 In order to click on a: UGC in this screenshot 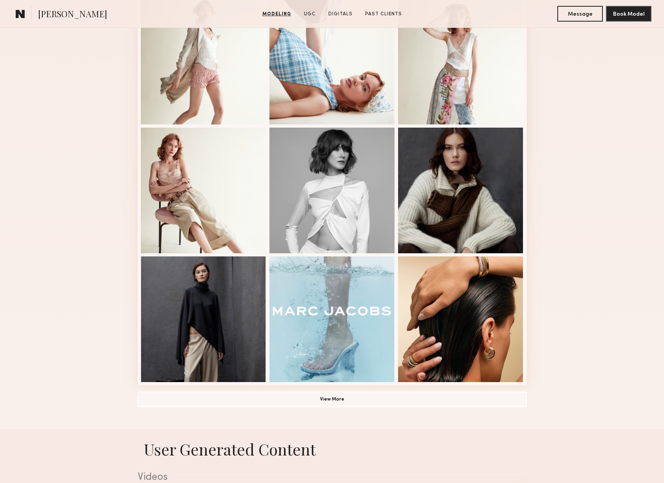, I will do `click(310, 14)`.